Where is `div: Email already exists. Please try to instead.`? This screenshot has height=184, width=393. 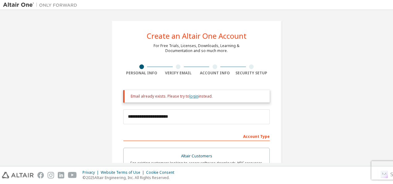 div: Email already exists. Please try to instead. is located at coordinates (198, 96).